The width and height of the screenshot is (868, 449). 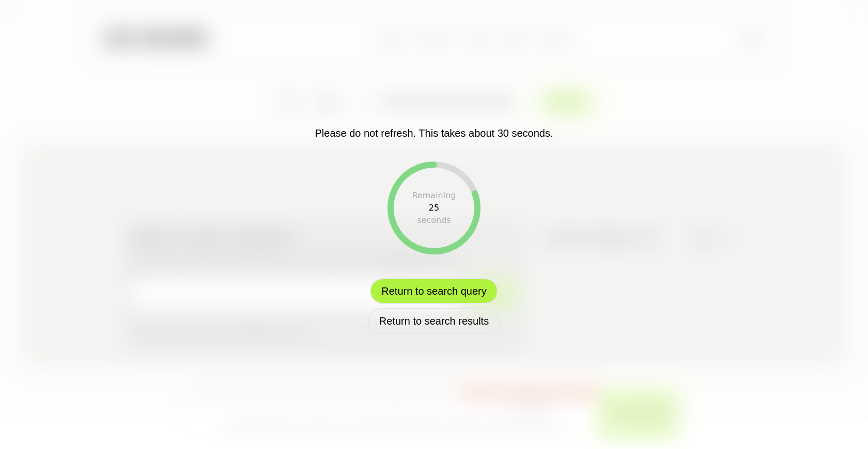 I want to click on div: seconds, so click(x=433, y=221).